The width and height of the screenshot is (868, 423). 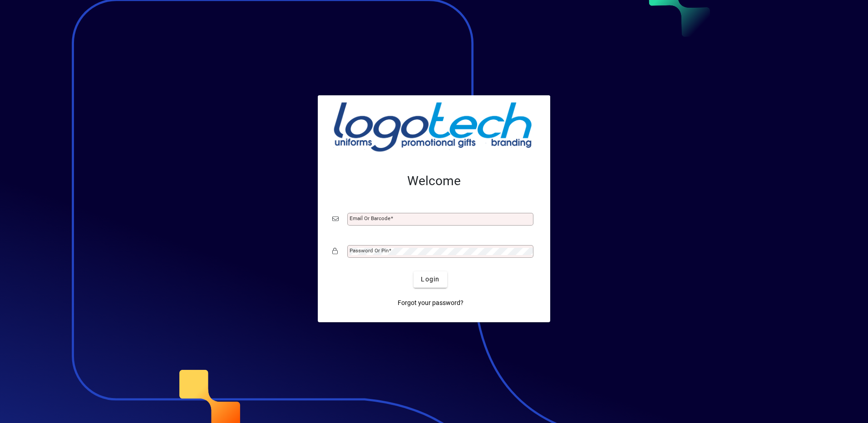 What do you see at coordinates (370, 219) in the screenshot?
I see `mat-label: Email or Barcode` at bounding box center [370, 219].